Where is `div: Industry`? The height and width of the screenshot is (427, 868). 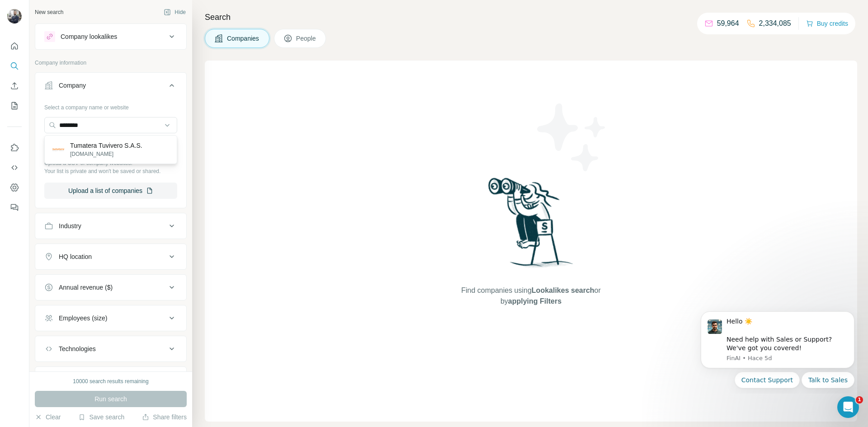 div: Industry is located at coordinates (70, 226).